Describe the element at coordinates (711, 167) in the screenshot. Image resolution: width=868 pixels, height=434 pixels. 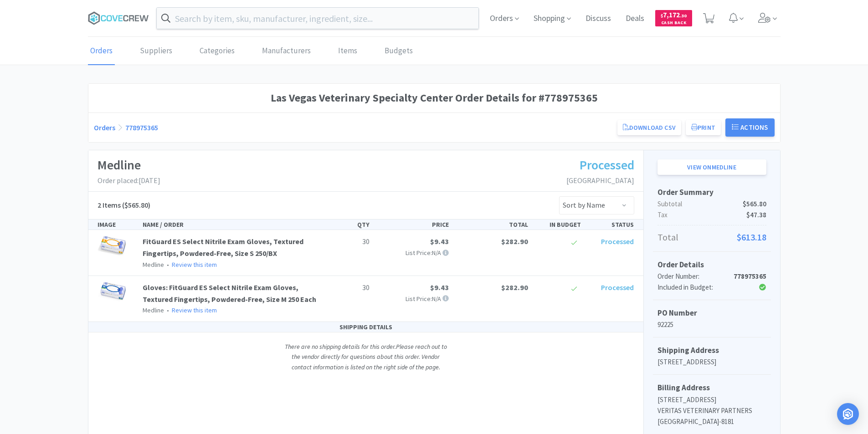
I see `a: View onMedline` at that location.